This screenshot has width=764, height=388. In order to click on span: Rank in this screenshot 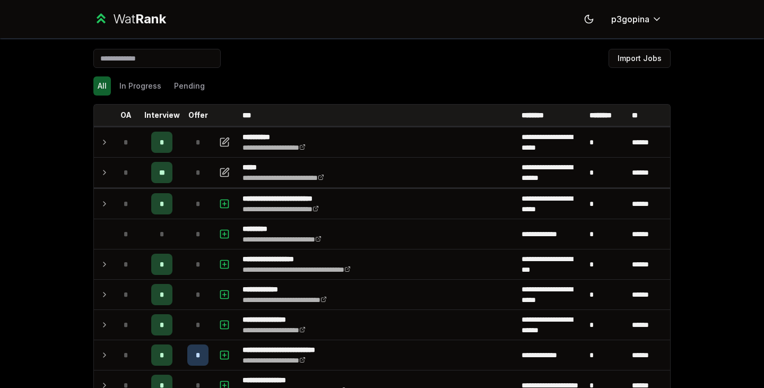, I will do `click(151, 19)`.